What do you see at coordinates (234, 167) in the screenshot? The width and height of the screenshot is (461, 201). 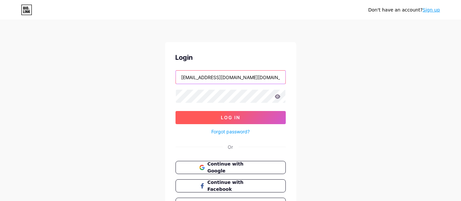 I see `span: Continue with Google` at bounding box center [234, 167].